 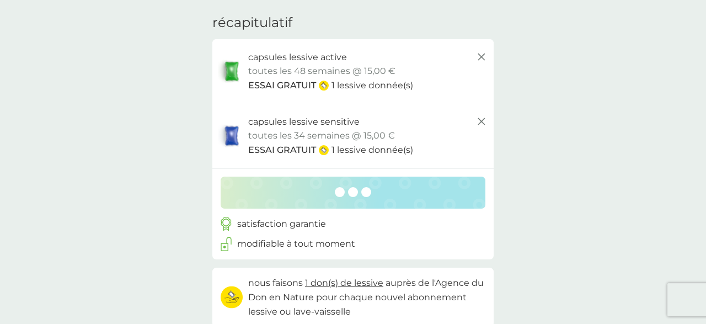 I want to click on p: satisfaction garantie, so click(x=281, y=224).